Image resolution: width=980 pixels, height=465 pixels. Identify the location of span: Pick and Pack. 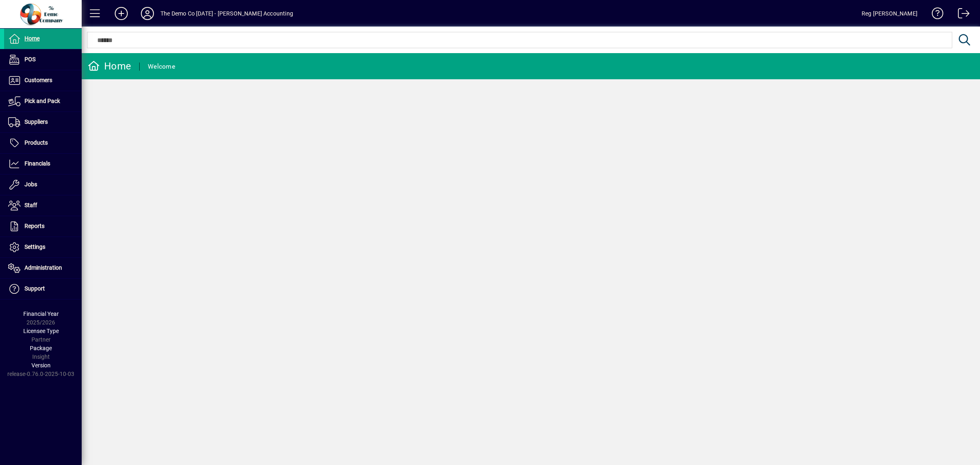
(42, 101).